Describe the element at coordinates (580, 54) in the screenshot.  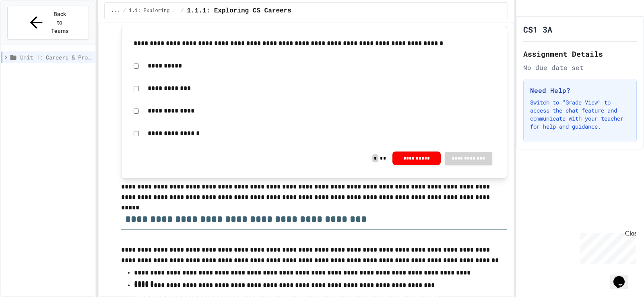
I see `h2: Assignment Details` at that location.